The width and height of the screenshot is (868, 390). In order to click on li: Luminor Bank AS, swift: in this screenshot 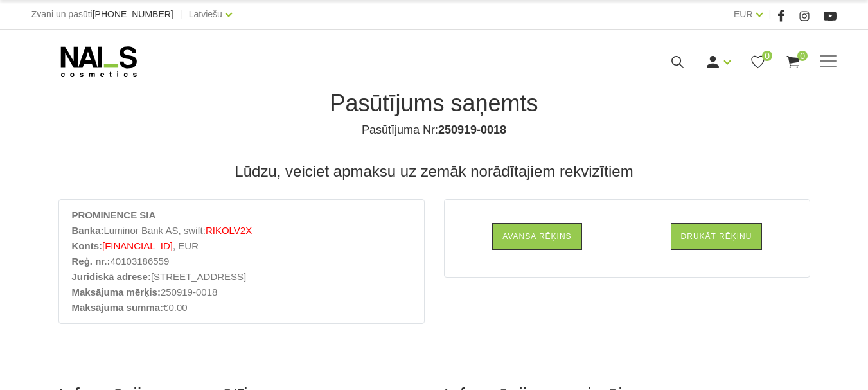, I will do `click(241, 231)`.